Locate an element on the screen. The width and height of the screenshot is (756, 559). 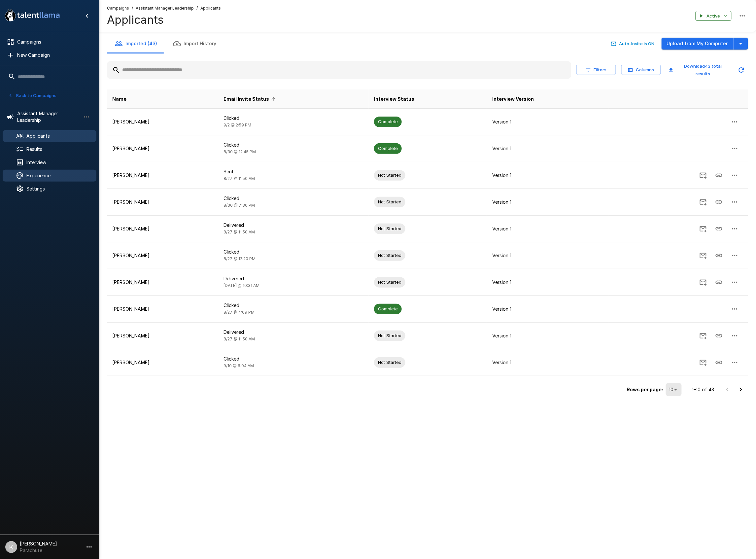
span: Interview Status is located at coordinates (394, 99).